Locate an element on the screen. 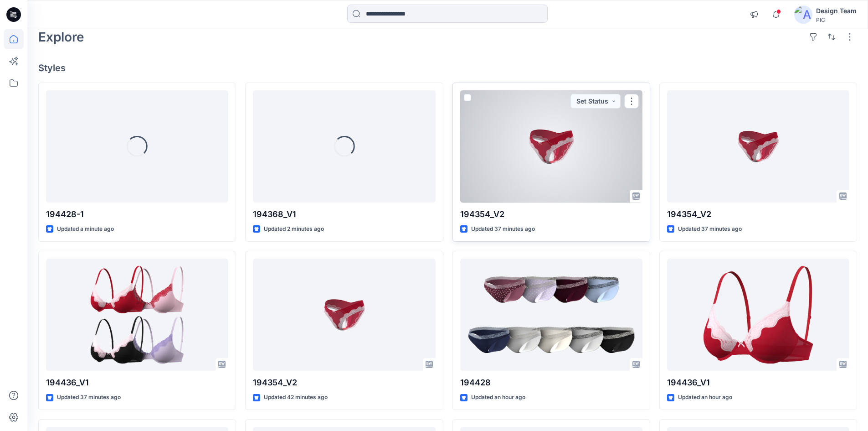 The height and width of the screenshot is (431, 868). img: avatar is located at coordinates (804, 15).